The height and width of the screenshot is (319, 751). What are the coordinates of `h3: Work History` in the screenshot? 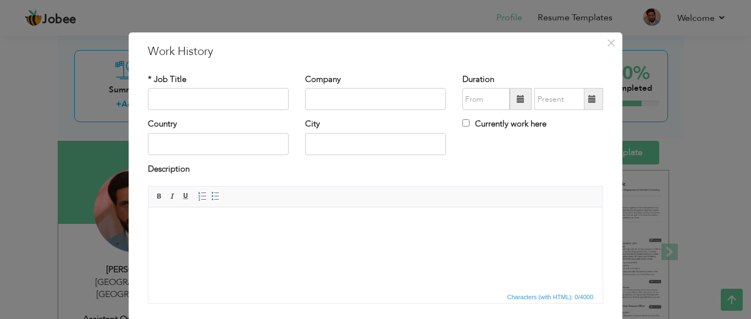 It's located at (376, 52).